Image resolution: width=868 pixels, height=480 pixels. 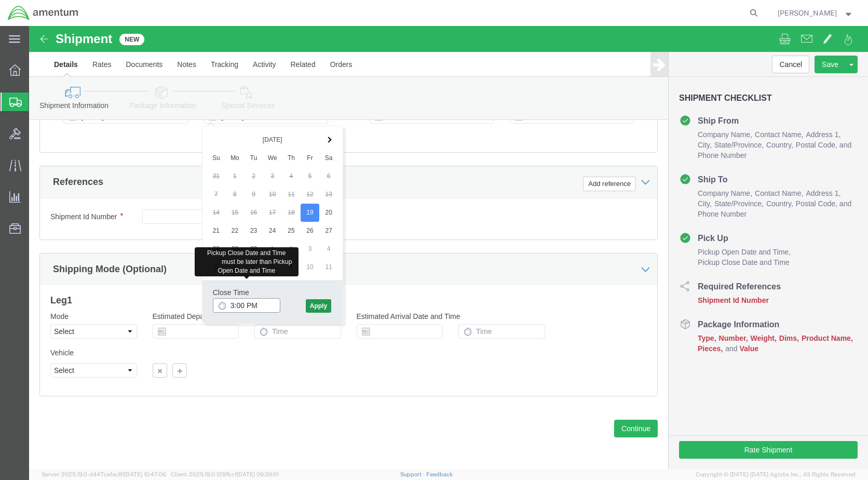 What do you see at coordinates (225, 474) in the screenshot?
I see `span: Client: 2025.19.0-129fbcf` at bounding box center [225, 474].